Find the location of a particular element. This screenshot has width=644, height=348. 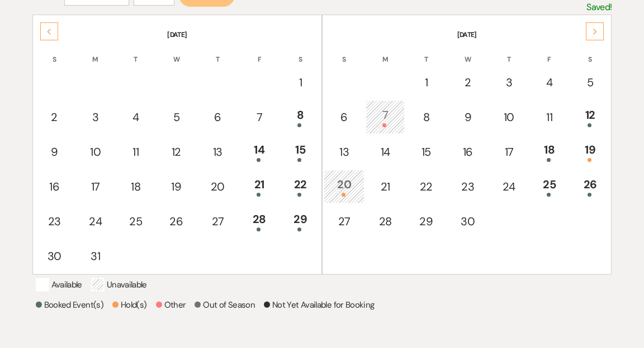

div: 31 is located at coordinates (96, 256).